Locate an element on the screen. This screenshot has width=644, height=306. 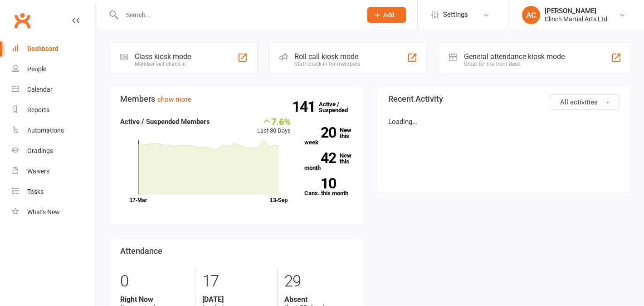
div: Waivers is located at coordinates (38, 171).